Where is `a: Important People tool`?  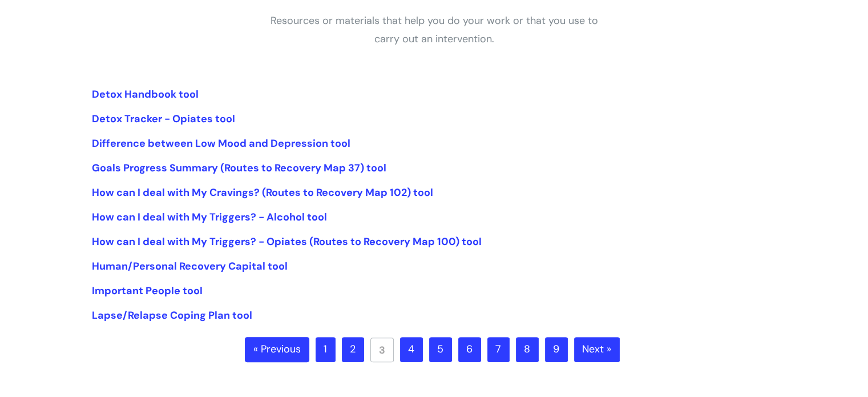 a: Important People tool is located at coordinates (147, 291).